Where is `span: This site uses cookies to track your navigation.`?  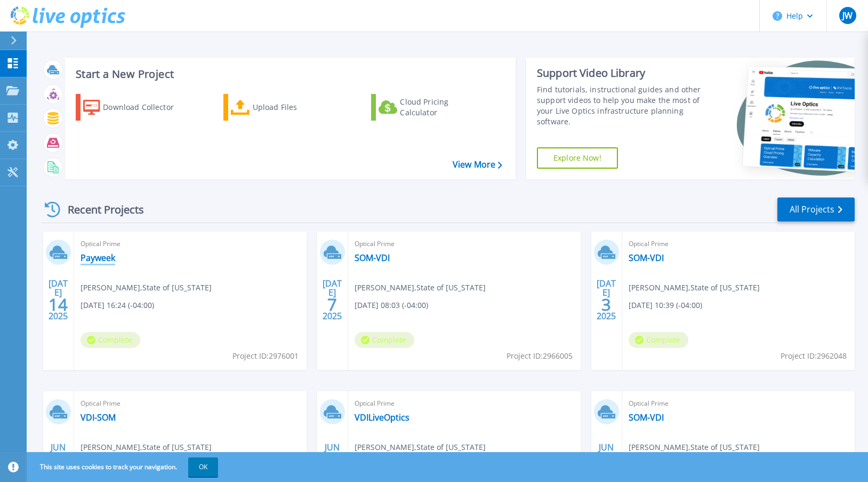 span: This site uses cookies to track your navigation. is located at coordinates (124, 467).